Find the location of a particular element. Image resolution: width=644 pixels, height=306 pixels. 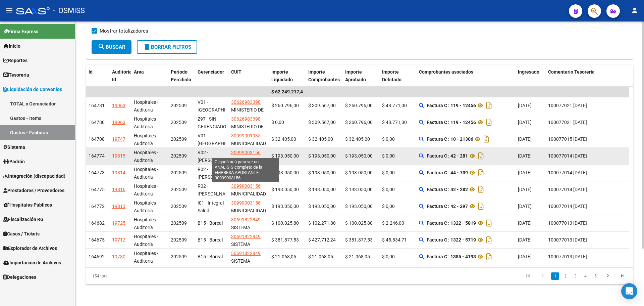

span: 30626983398 is located at coordinates (246, 119).